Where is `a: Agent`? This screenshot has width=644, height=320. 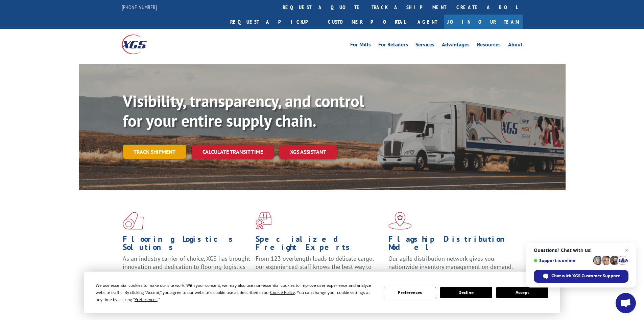
a: Agent is located at coordinates (428, 22).